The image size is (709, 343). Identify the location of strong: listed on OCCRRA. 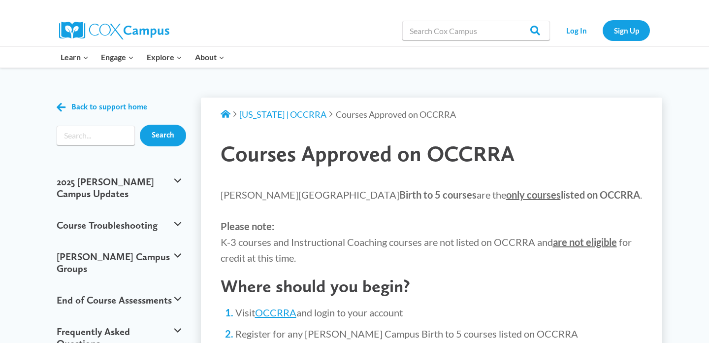
(573, 194).